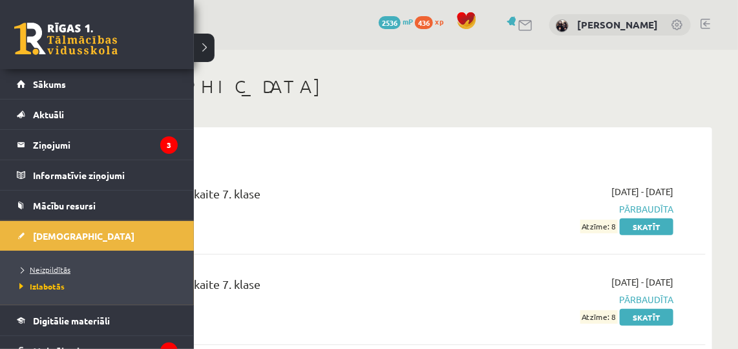  What do you see at coordinates (97, 320) in the screenshot?
I see `a: Digitālie materiāli` at bounding box center [97, 320].